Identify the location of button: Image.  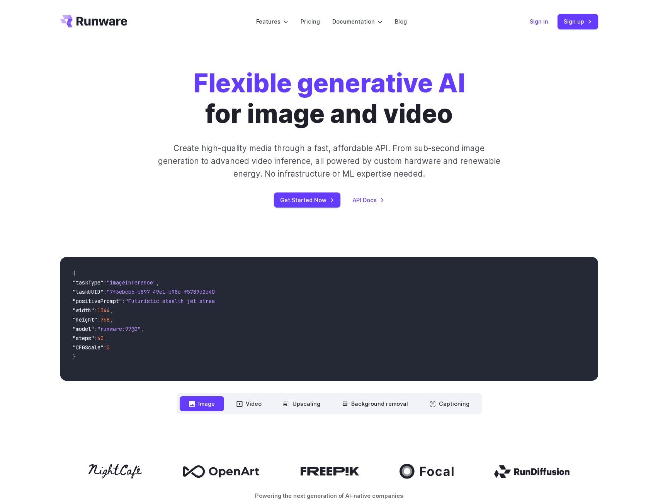
(202, 403).